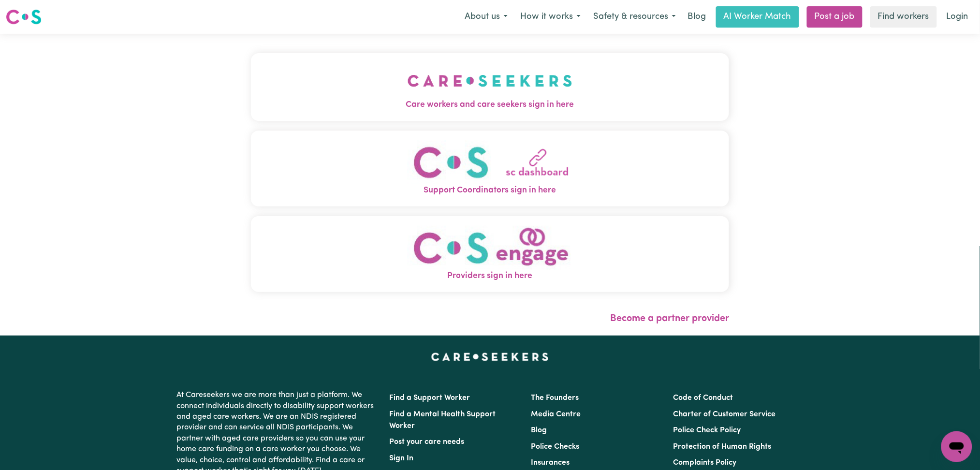 This screenshot has height=470, width=980. What do you see at coordinates (486, 17) in the screenshot?
I see `button: About us` at bounding box center [486, 17].